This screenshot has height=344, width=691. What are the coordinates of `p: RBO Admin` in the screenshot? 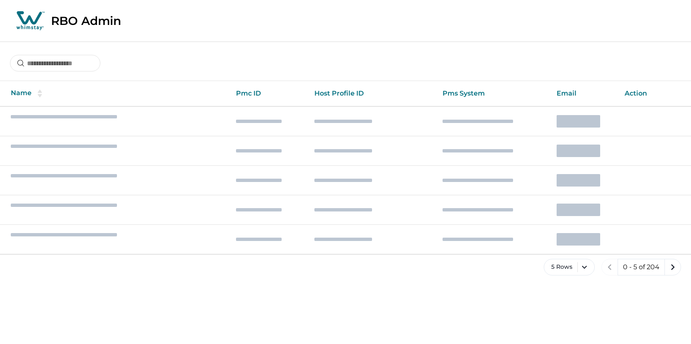 It's located at (86, 21).